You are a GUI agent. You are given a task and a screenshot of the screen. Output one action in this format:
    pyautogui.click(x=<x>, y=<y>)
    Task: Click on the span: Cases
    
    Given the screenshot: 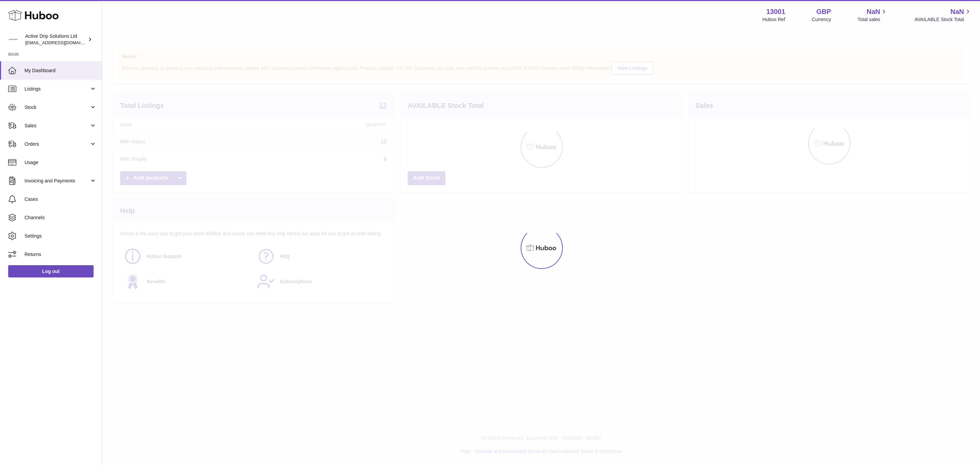 What is the action you would take?
    pyautogui.click(x=61, y=199)
    